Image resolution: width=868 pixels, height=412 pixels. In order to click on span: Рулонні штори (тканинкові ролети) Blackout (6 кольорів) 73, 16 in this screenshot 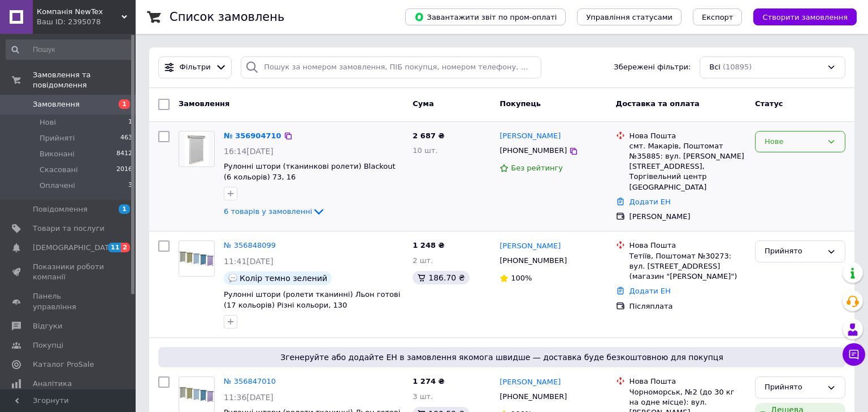, I will do `click(310, 171)`.